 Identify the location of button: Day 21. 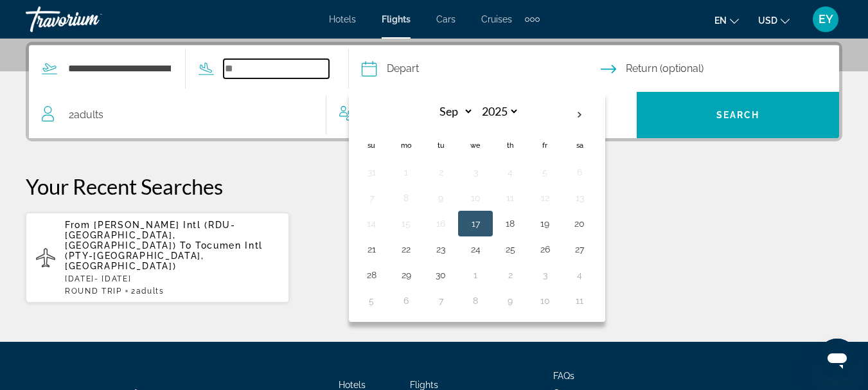
(372, 249).